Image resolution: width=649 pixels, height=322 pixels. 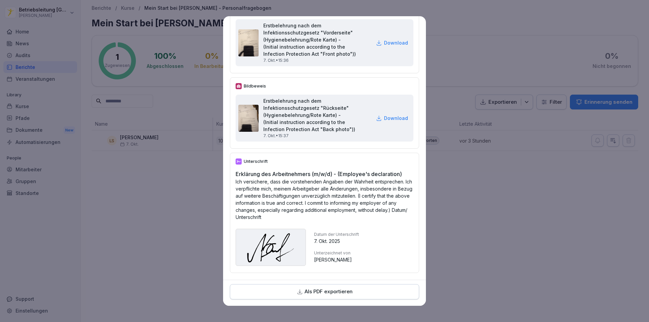 I want to click on h2: Erstbelehrung nach dem Infektionsschutzgesetz "Rückseite" (Hygienebelehrung/Rote Karte) - (Initia..., so click(x=317, y=115).